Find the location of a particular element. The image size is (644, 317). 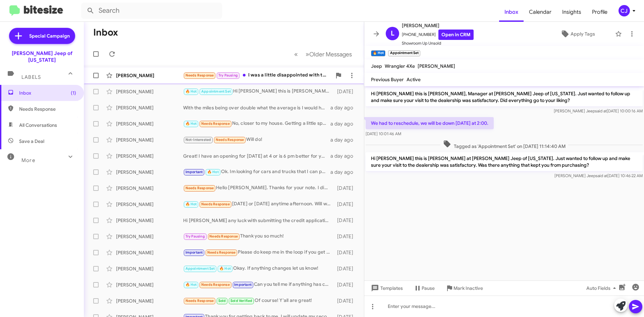

span: Insights is located at coordinates (572, 12).